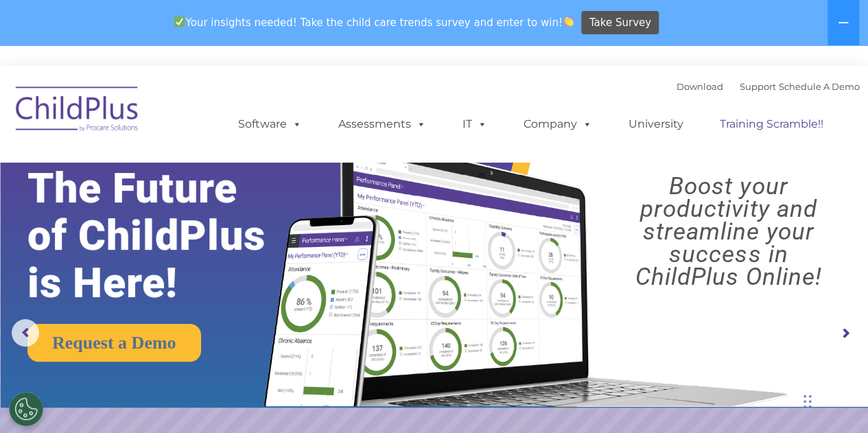  What do you see at coordinates (166, 235) in the screenshot?
I see `rs-layer: The Future of ChildPlus is Here!` at bounding box center [166, 235].